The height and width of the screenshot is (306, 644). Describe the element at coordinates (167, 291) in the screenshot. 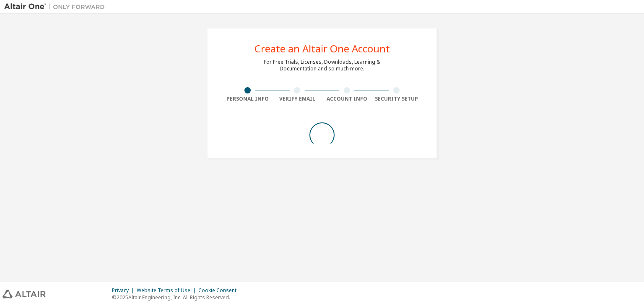

I see `div: Website Terms of Use` at that location.